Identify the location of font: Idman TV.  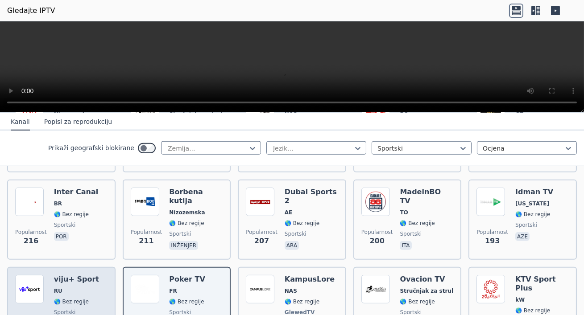
(534, 192).